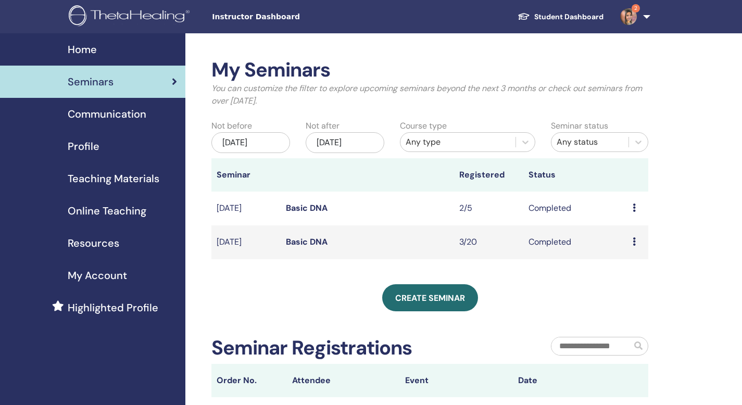 The width and height of the screenshot is (742, 405). I want to click on img: default.jpg, so click(629, 17).